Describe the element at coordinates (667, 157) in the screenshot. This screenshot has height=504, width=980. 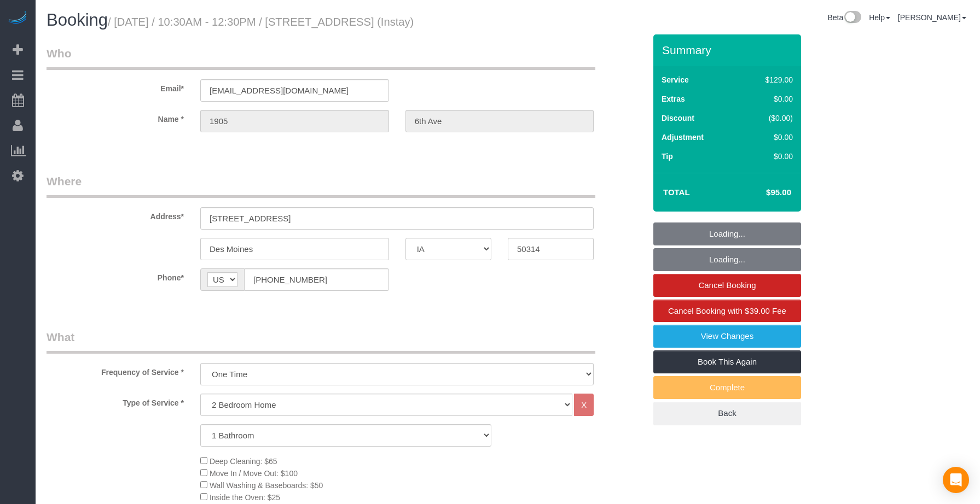
I see `label: Tip` at that location.